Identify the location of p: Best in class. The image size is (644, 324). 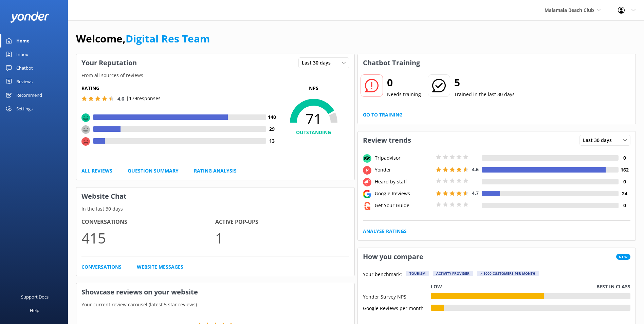
(613, 287).